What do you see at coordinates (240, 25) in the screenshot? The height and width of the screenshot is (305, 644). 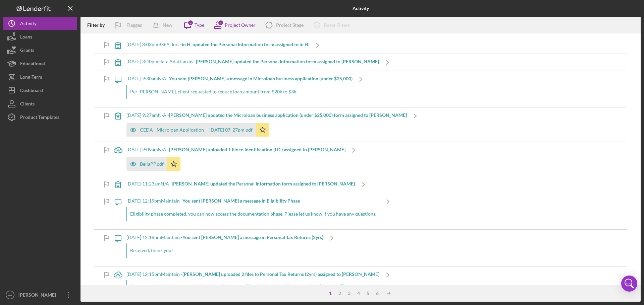 I see `div: Project Owner` at bounding box center [240, 25].